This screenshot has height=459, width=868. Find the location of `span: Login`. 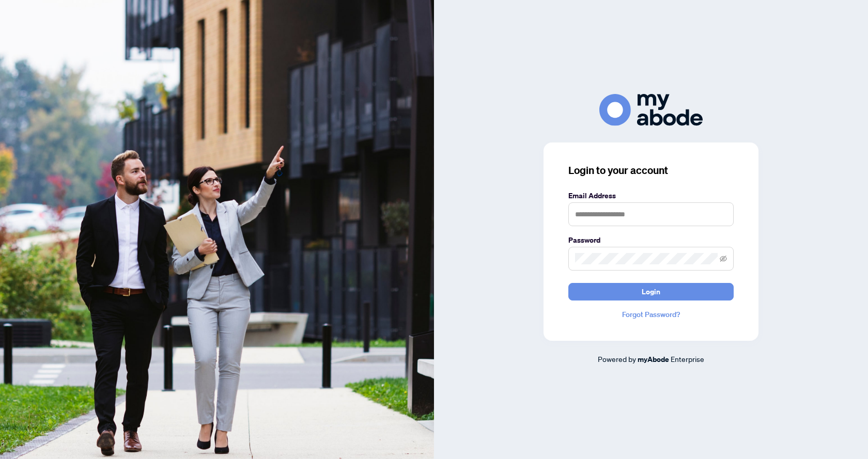

span: Login is located at coordinates (651, 292).